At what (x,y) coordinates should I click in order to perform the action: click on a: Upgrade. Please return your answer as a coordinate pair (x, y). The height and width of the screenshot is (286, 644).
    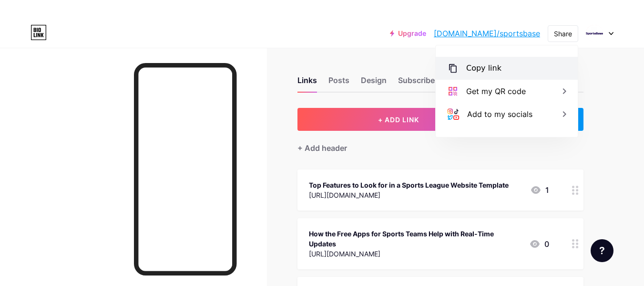
    Looking at the image, I should click on (408, 34).